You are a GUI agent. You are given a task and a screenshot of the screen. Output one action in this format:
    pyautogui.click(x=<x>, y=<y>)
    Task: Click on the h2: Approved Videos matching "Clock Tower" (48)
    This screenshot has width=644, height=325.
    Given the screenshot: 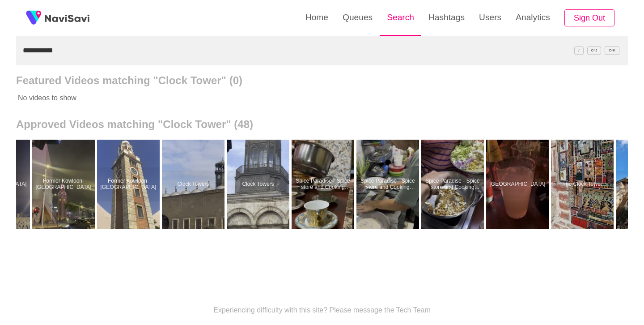 What is the action you would take?
    pyautogui.click(x=322, y=124)
    